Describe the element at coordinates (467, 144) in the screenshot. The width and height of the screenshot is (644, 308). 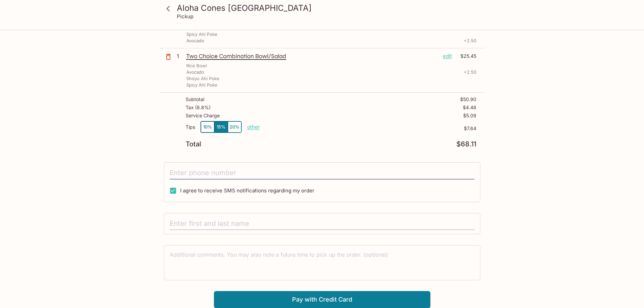
I see `p: $68.11` at that location.